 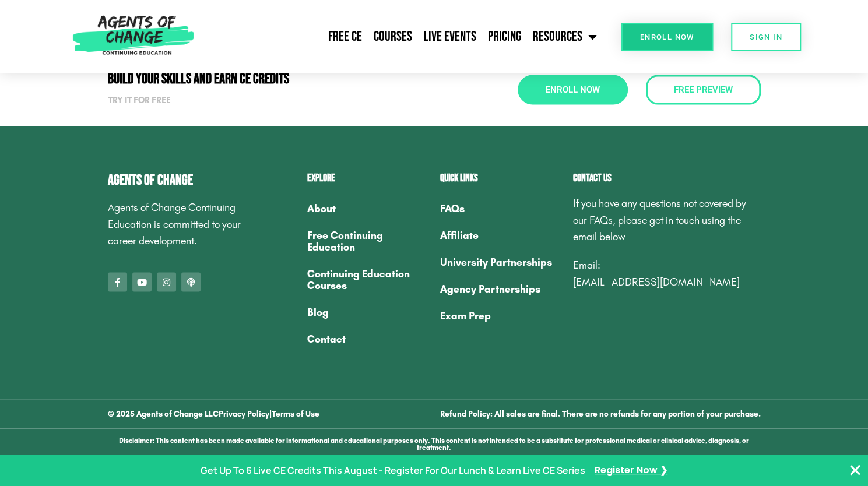 What do you see at coordinates (704, 89) in the screenshot?
I see `a: Free Preview` at bounding box center [704, 89].